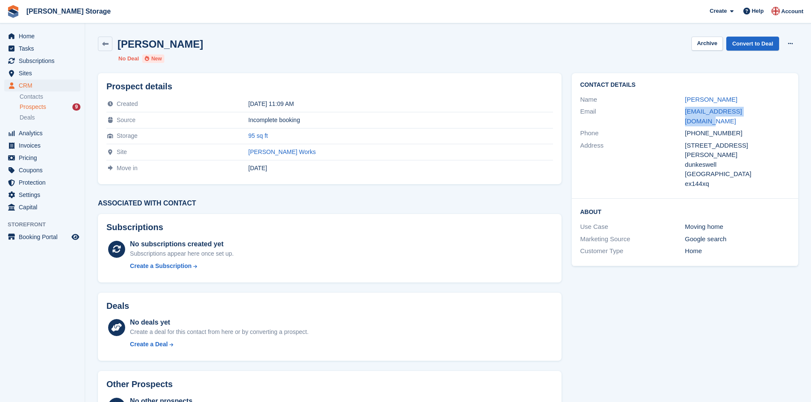  I want to click on div: Create a Deal, so click(149, 344).